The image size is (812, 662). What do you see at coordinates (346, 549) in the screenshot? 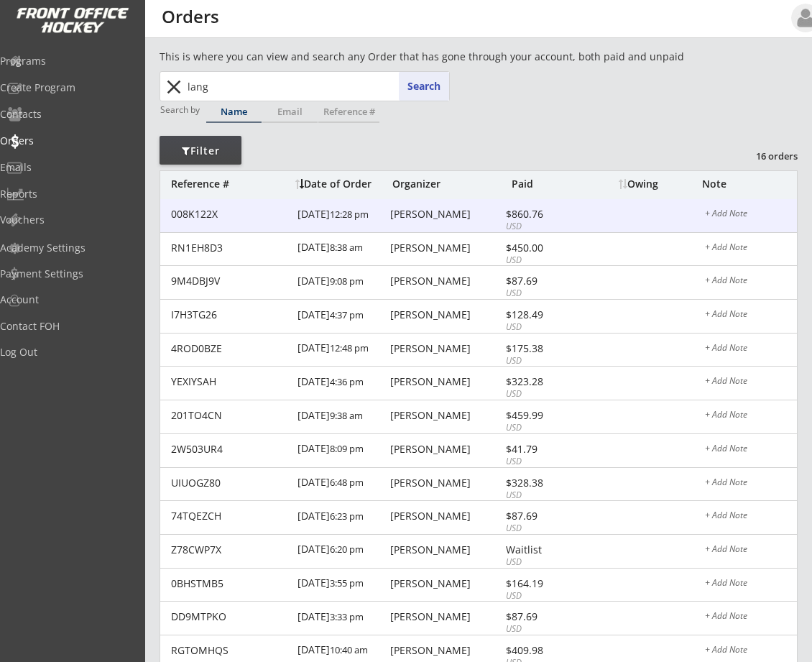
I see `font: 6:20 pm` at bounding box center [346, 549].